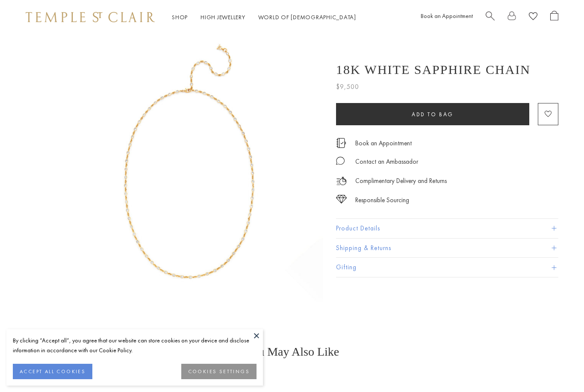  Describe the element at coordinates (90, 17) in the screenshot. I see `img: Temple St. Clair` at that location.